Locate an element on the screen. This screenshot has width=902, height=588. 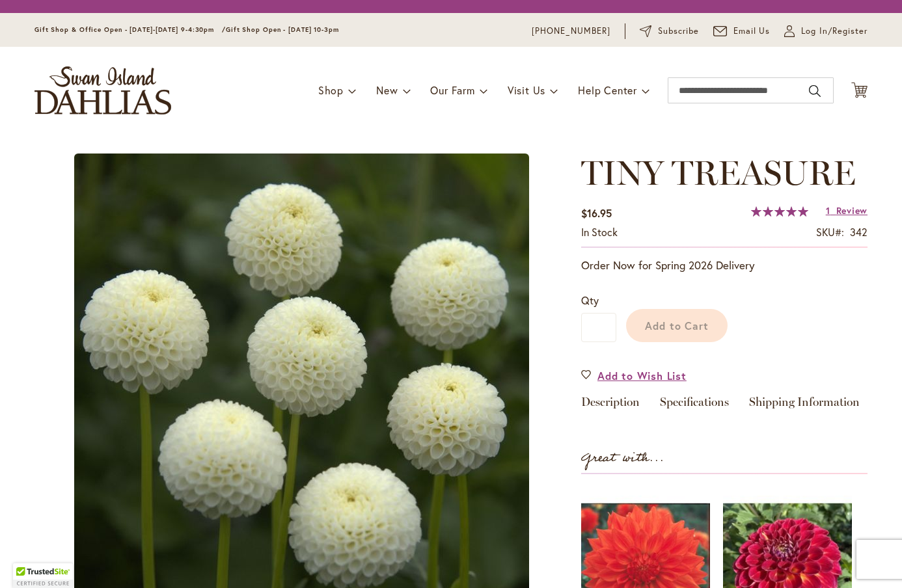
div: Availability is located at coordinates (600, 232).